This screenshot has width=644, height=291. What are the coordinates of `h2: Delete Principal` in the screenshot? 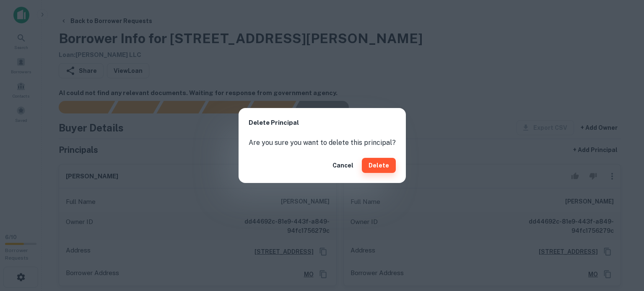 It's located at (322, 123).